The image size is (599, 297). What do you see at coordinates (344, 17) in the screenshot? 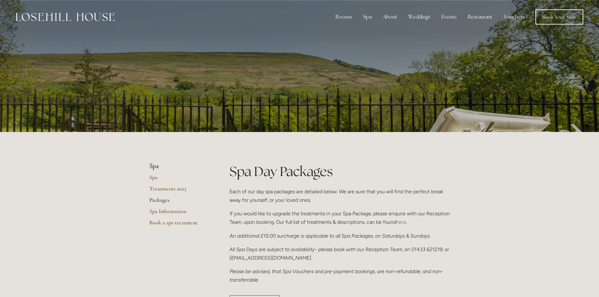
I see `div: Rooms` at bounding box center [344, 17].